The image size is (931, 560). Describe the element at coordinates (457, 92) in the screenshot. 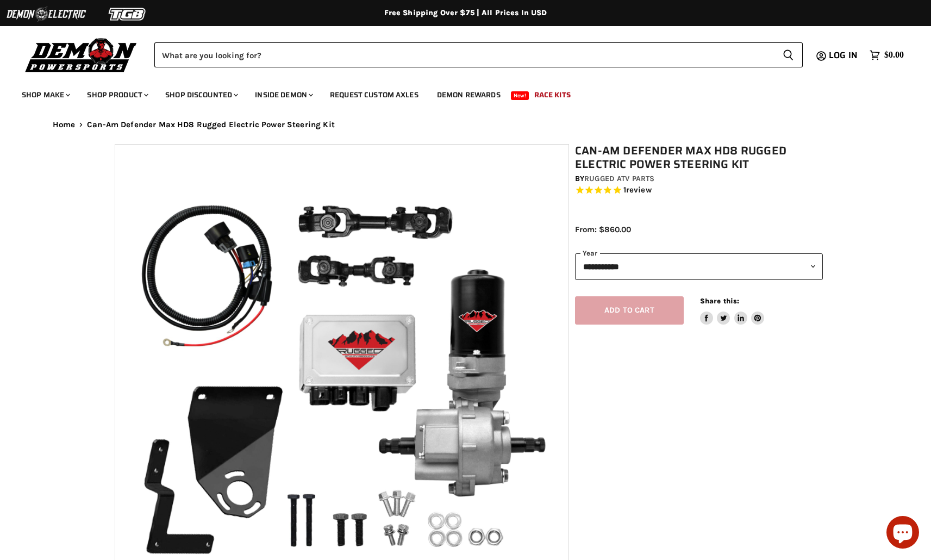

I see `ul: Main menu` at that location.